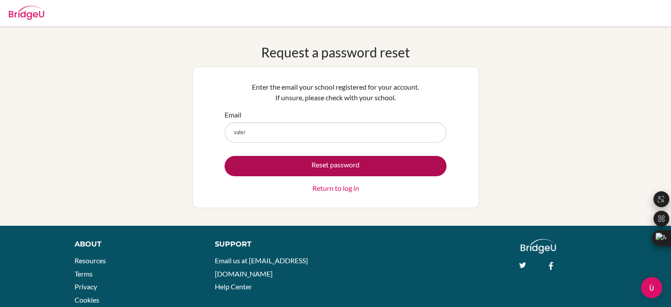  Describe the element at coordinates (233, 286) in the screenshot. I see `a: Help Center` at that location.